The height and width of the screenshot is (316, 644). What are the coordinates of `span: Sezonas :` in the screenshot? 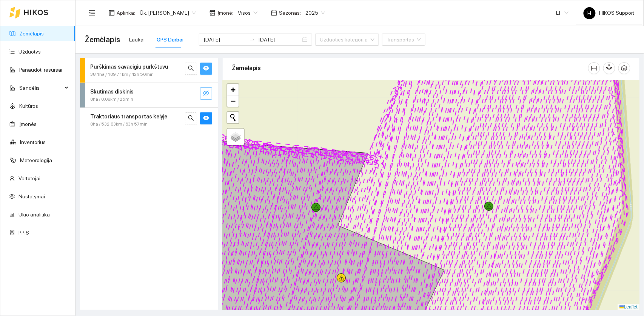 It's located at (290, 13).